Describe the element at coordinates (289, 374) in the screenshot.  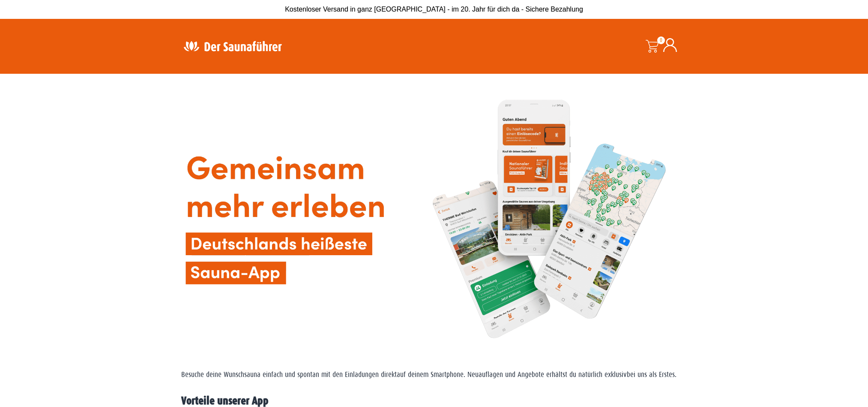
I see `span: Besuche deine Wunschsauna einfach und spontan mit den Einladungen direkt` at that location.